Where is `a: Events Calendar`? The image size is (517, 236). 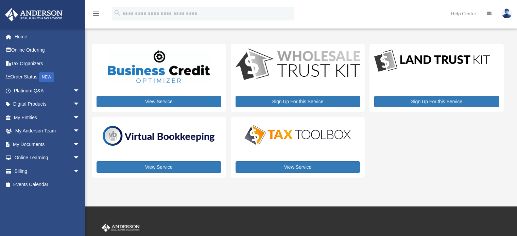 a: Events Calendar is located at coordinates (47, 185).